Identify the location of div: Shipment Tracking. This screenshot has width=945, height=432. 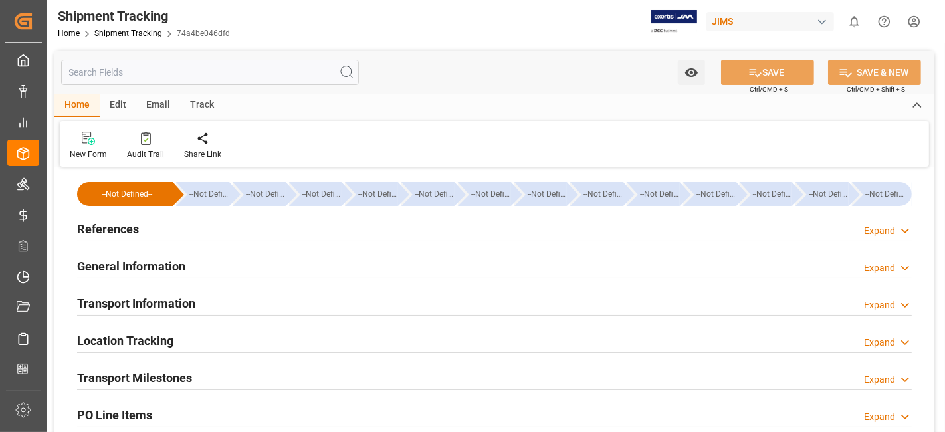
(144, 16).